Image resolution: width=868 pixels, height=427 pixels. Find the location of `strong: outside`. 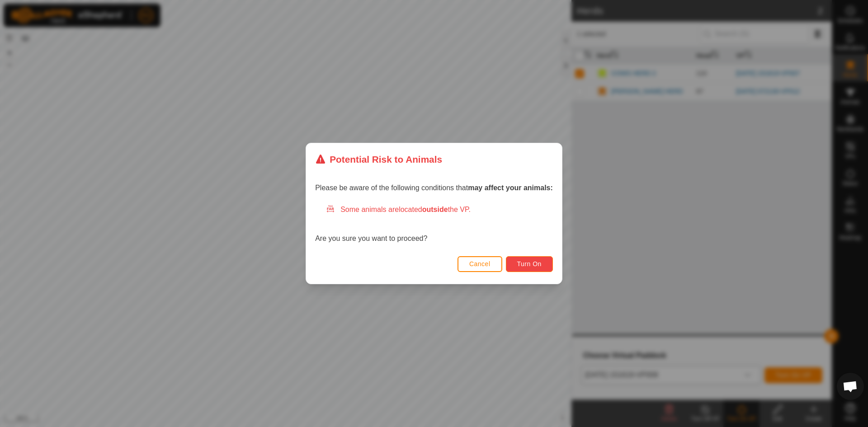

strong: outside is located at coordinates (435, 209).